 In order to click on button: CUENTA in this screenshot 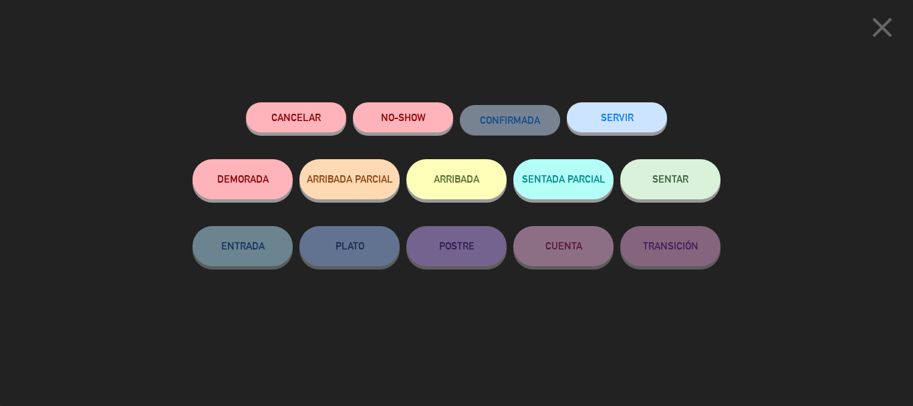, I will do `click(564, 246)`.